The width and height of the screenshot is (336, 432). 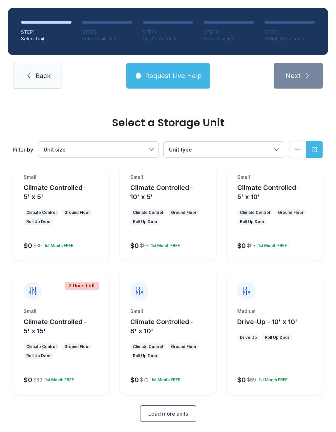 What do you see at coordinates (168, 32) in the screenshot?
I see `div: STEP 3` at bounding box center [168, 32].